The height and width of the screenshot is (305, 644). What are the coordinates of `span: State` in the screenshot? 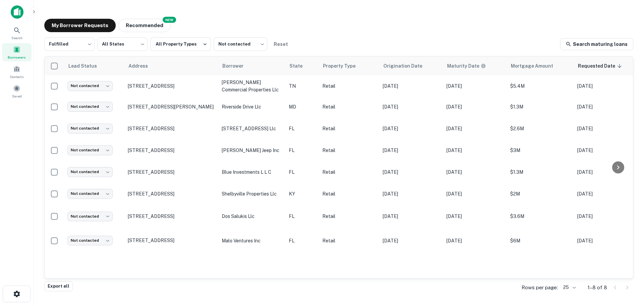 It's located at (300, 66).